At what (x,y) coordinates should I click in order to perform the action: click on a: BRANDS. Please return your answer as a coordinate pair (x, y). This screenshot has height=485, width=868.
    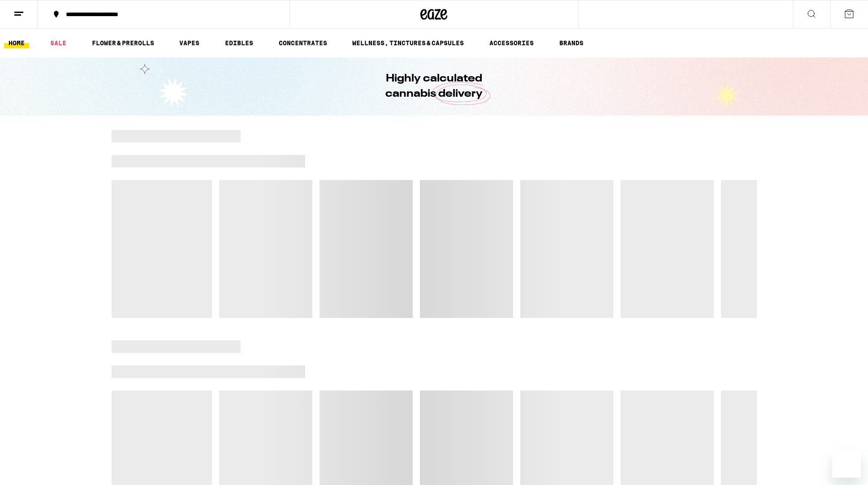
    Looking at the image, I should click on (571, 43).